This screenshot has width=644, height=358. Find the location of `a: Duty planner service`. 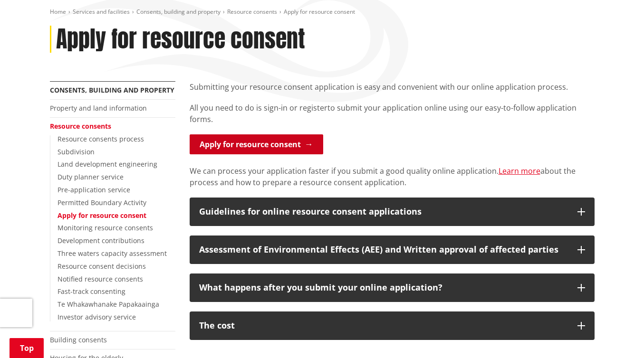

a: Duty planner service is located at coordinates (90, 177).